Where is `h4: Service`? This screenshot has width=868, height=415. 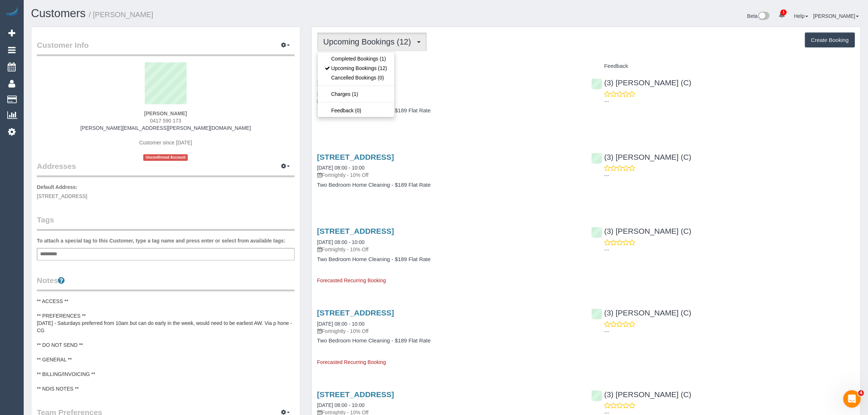
h4: Service is located at coordinates (449, 66).